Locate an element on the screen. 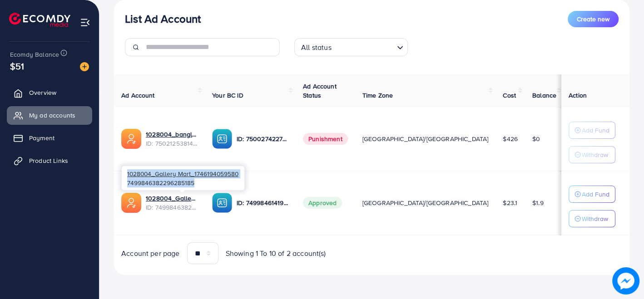  span: 1028004_Gallery Mart_1746194059580 is located at coordinates (183, 173).